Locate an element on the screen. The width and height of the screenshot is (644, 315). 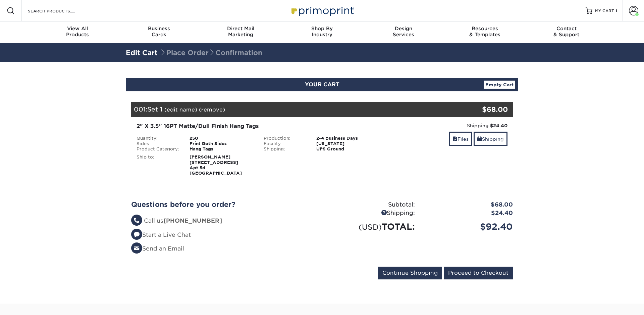
a: Empty Cart is located at coordinates (500, 85).